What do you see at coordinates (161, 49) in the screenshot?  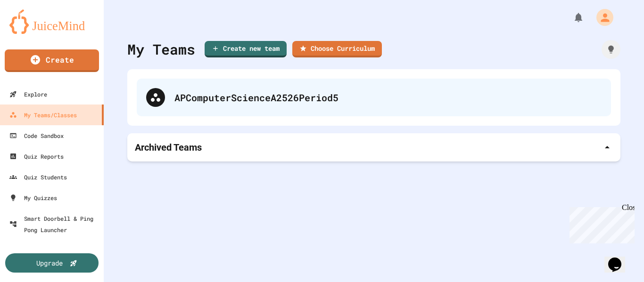 I see `div: My Teams` at bounding box center [161, 49].